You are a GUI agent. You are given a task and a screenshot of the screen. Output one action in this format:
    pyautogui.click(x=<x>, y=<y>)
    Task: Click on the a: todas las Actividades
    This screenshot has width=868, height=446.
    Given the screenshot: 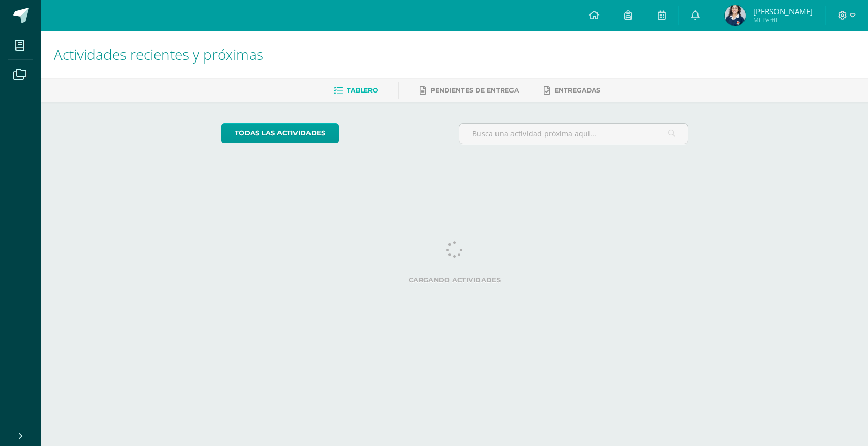 What is the action you would take?
    pyautogui.click(x=280, y=133)
    